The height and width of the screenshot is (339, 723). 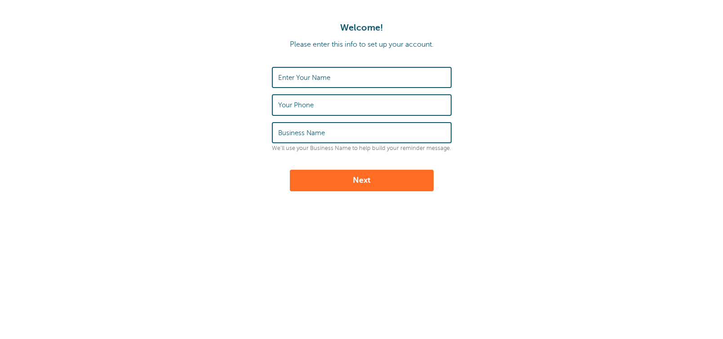 I want to click on label: Your Phone, so click(x=296, y=105).